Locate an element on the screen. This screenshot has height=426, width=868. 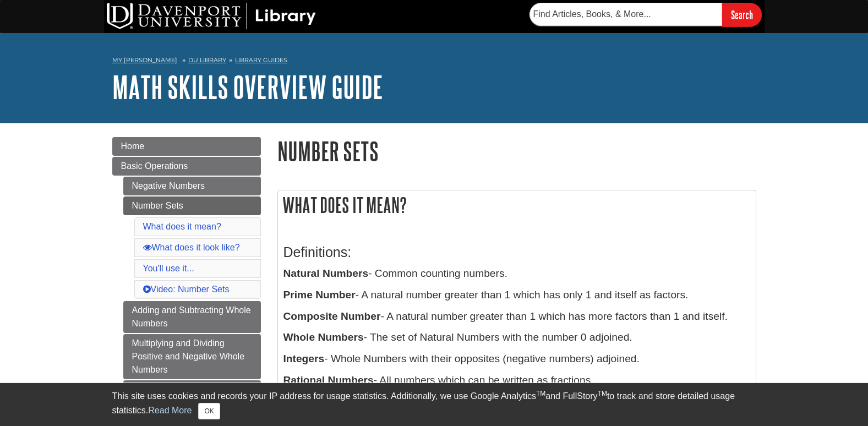
a: Multiplying and Dividing Positive and Negative Whole Numbers is located at coordinates (192, 357).